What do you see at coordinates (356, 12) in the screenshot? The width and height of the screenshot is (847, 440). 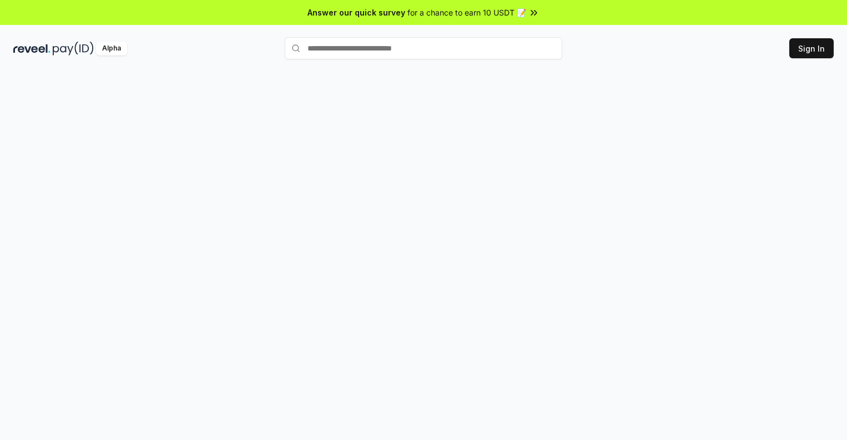 I see `span: Answer our quick survey` at bounding box center [356, 12].